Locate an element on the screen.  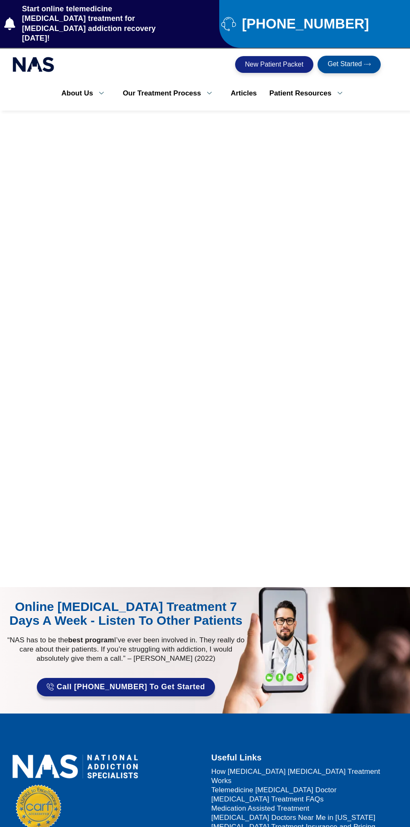
a: Patient Resources is located at coordinates (309, 93).